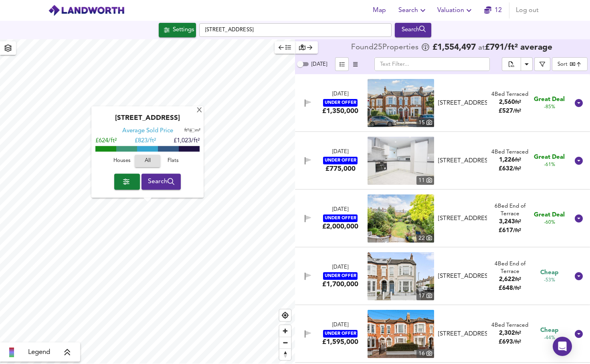  What do you see at coordinates (425, 238) in the screenshot?
I see `div: 22` at bounding box center [425, 238].